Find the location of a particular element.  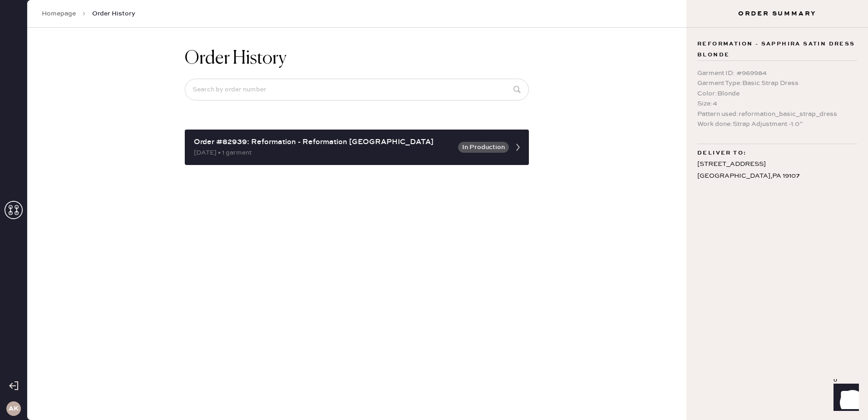

div: Garment Type : Basic Strap Dress is located at coordinates (777, 83).